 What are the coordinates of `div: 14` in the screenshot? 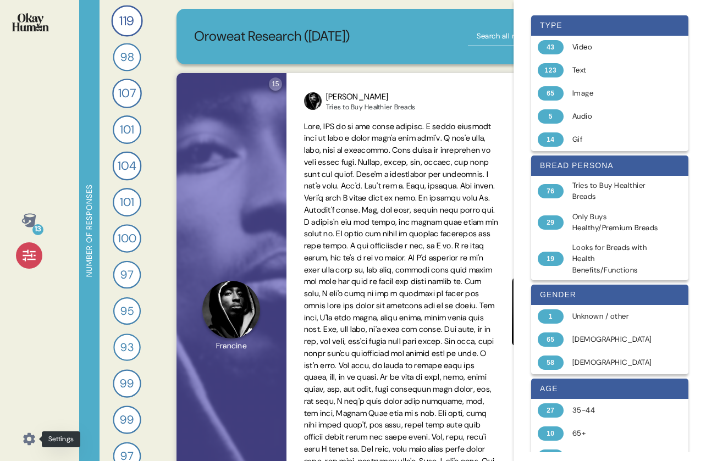 It's located at (550, 140).